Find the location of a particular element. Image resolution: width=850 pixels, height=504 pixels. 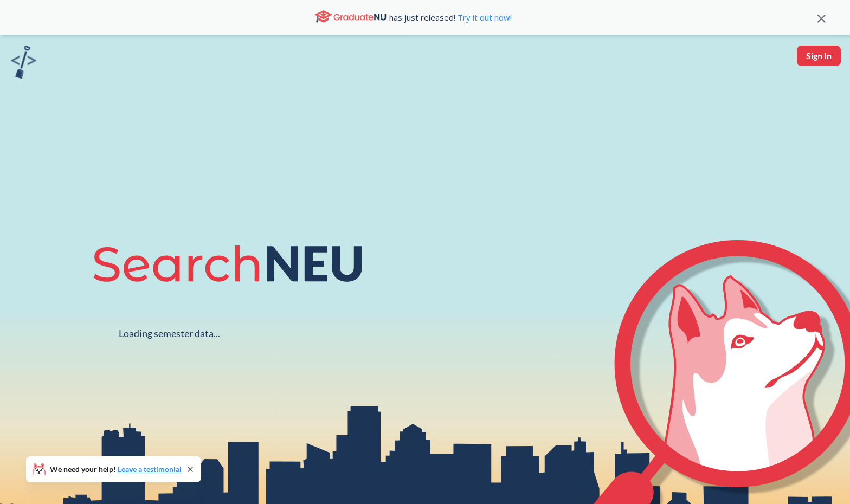

div: Loading semester data... is located at coordinates (169, 333).